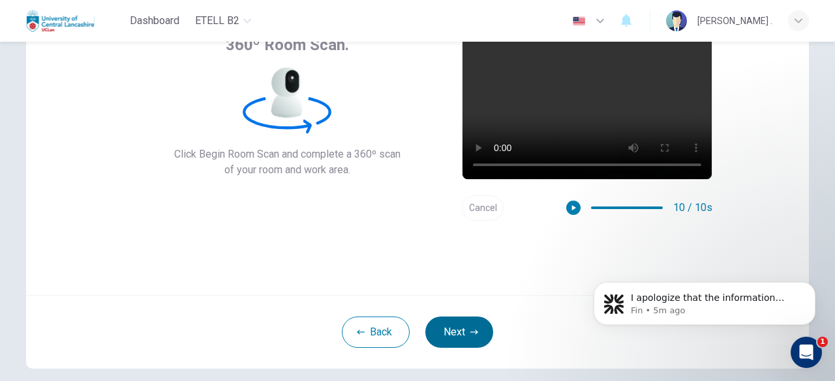 Image resolution: width=835 pixels, height=381 pixels. I want to click on button: Back, so click(376, 333).